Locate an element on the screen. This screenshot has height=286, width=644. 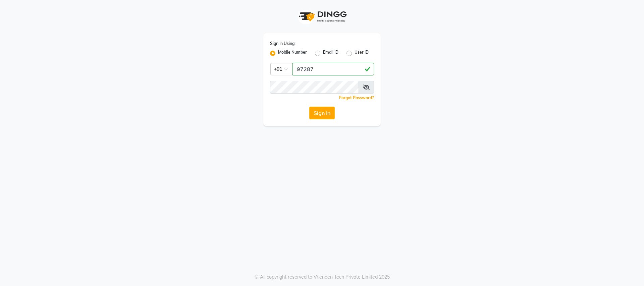
label: User ID is located at coordinates (361, 53).